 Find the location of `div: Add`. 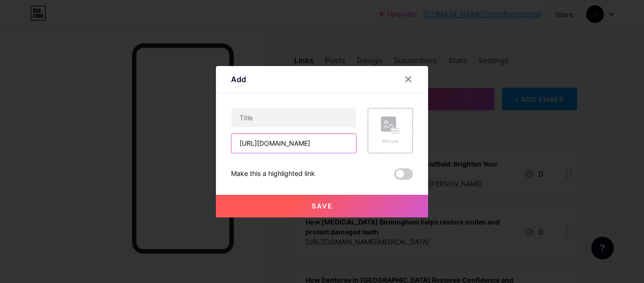

div: Add is located at coordinates (238, 79).